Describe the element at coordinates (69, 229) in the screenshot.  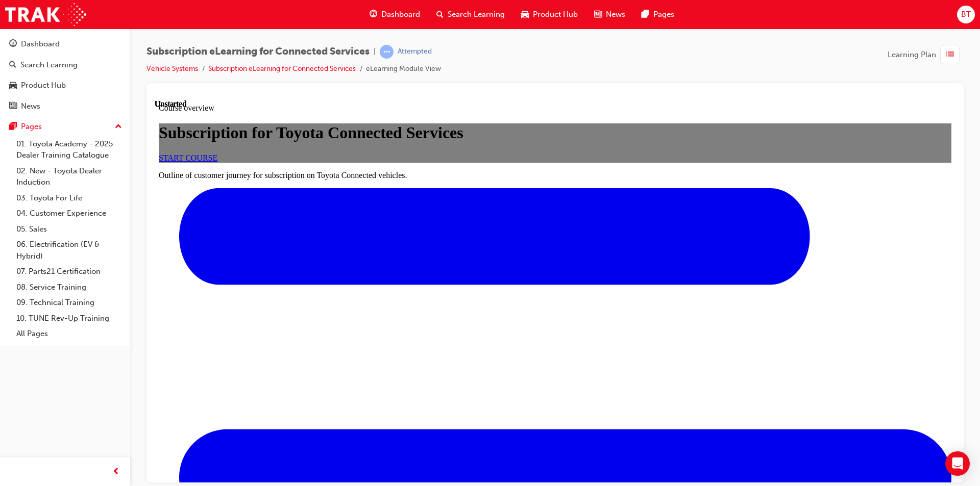
I see `a: 05. Sales` at that location.